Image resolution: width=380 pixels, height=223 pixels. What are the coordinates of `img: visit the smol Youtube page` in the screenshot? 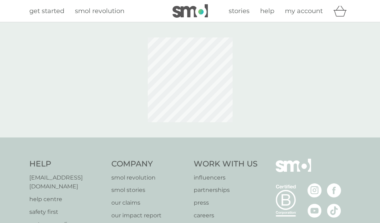 It's located at (315, 211).